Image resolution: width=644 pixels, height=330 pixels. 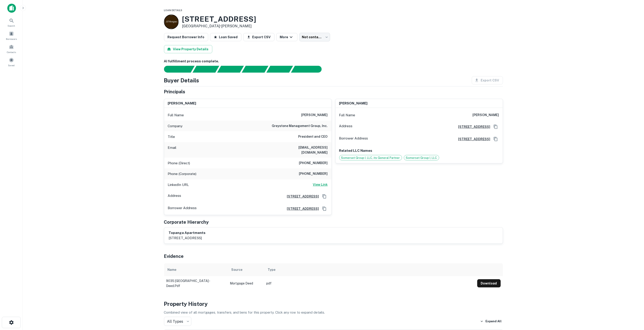 What do you see at coordinates (178, 321) in the screenshot?
I see `div: All Types` at bounding box center [178, 321].